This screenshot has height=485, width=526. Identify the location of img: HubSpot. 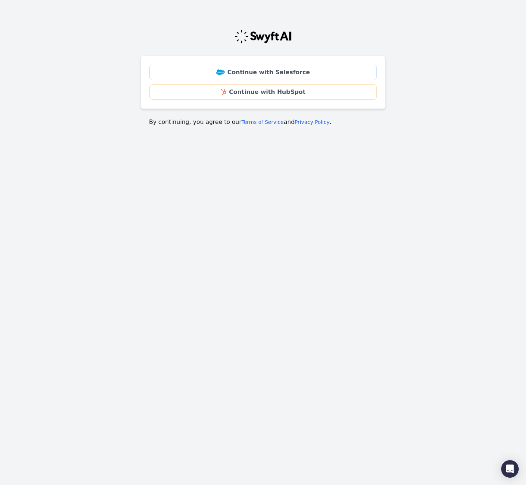
(223, 92).